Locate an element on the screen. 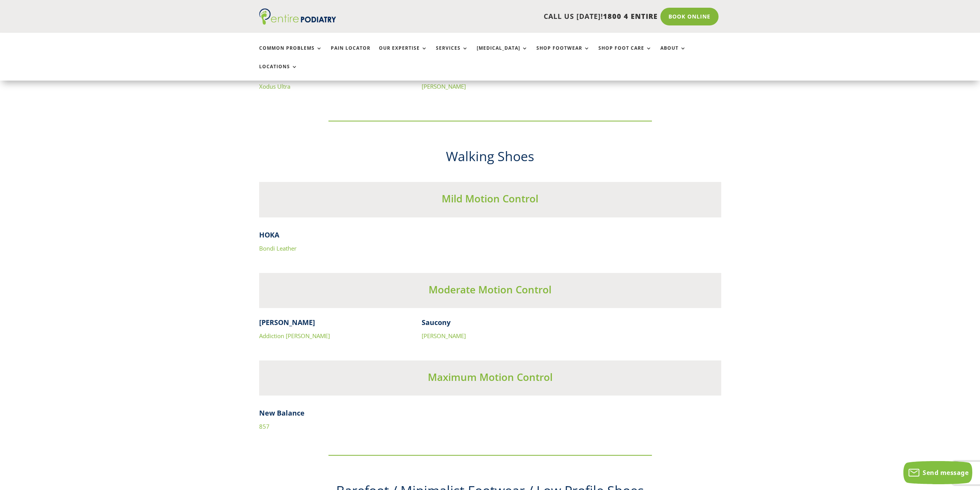 This screenshot has width=980, height=490. span: Send message is located at coordinates (945, 472).